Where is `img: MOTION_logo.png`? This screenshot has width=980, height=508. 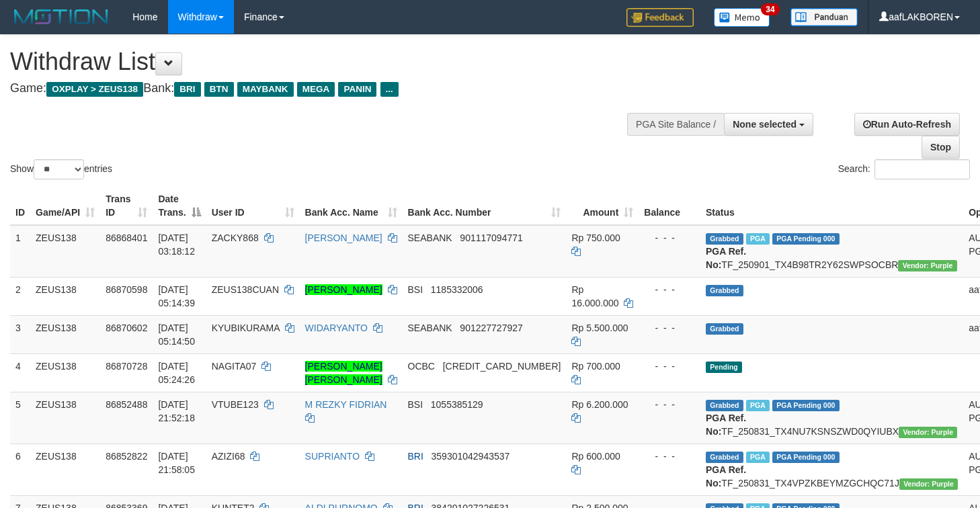 img: MOTION_logo.png is located at coordinates (61, 17).